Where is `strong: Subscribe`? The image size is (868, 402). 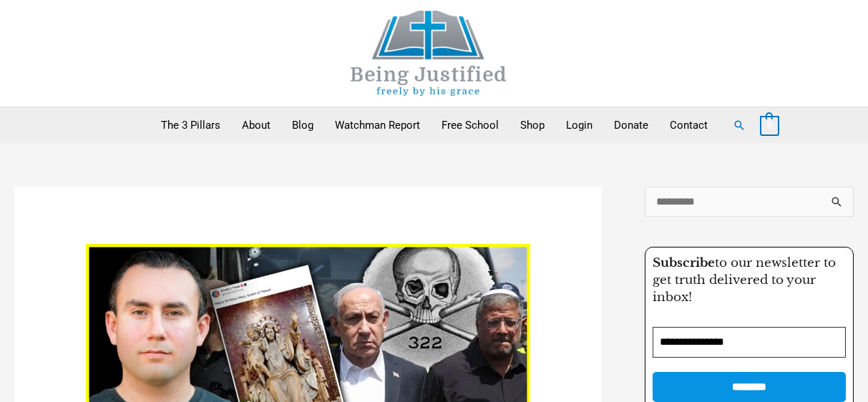
strong: Subscribe is located at coordinates (684, 263).